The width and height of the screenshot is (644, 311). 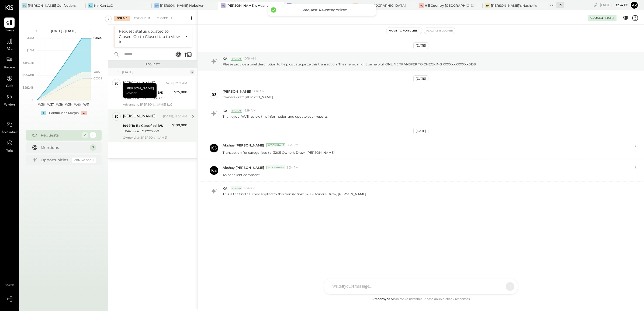 I want to click on div: HA, so click(x=223, y=5).